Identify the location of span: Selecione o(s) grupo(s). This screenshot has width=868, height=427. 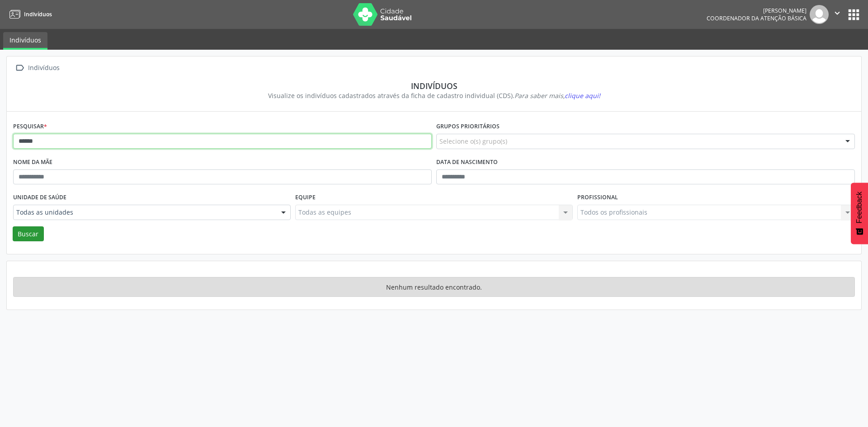
(474, 141).